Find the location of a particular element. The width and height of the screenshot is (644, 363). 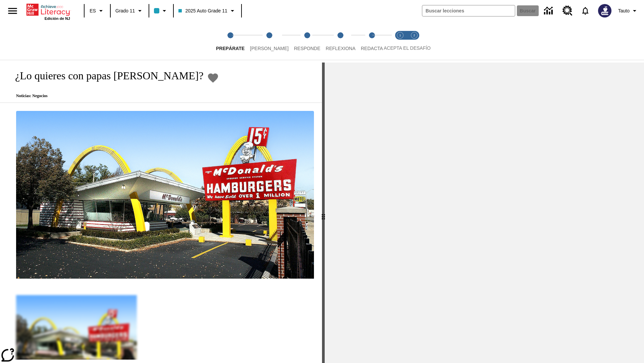

button: Reflexiona step 4 of 5 is located at coordinates (341, 42).